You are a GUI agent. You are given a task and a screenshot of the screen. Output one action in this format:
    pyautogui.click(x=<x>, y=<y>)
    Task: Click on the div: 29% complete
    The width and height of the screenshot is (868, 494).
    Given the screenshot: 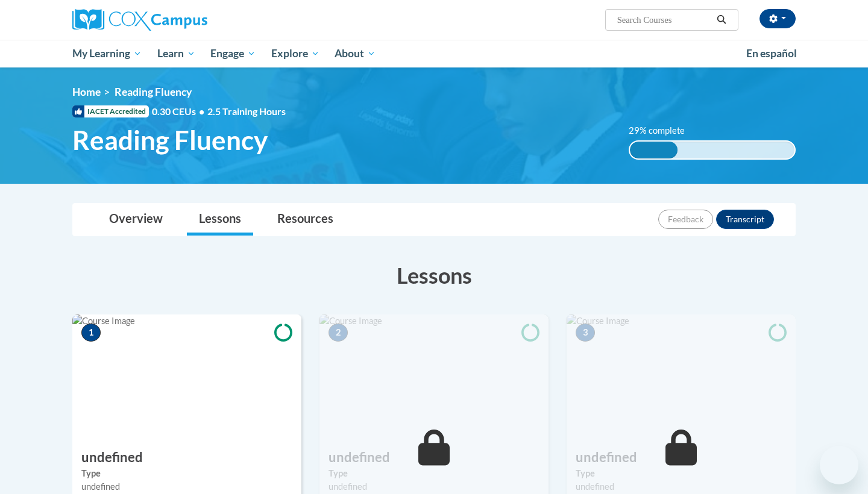 What is the action you would take?
    pyautogui.click(x=653, y=150)
    